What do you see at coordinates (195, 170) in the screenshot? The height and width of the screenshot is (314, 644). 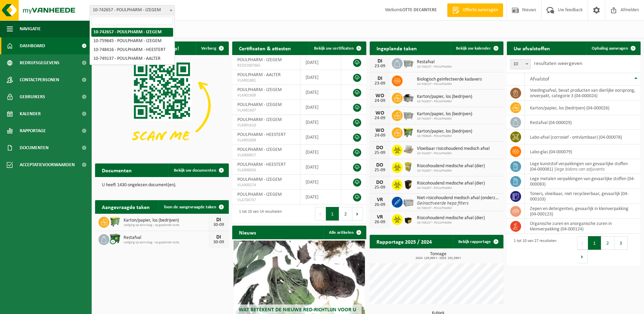 I see `span: Bekijk uw documenten` at bounding box center [195, 170].